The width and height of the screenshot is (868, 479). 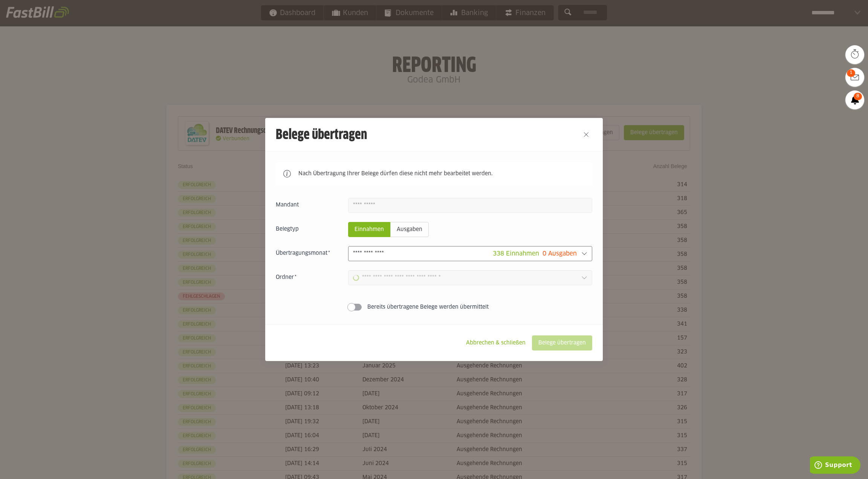 I want to click on sl-radio-button: Ausgaben, so click(x=409, y=230).